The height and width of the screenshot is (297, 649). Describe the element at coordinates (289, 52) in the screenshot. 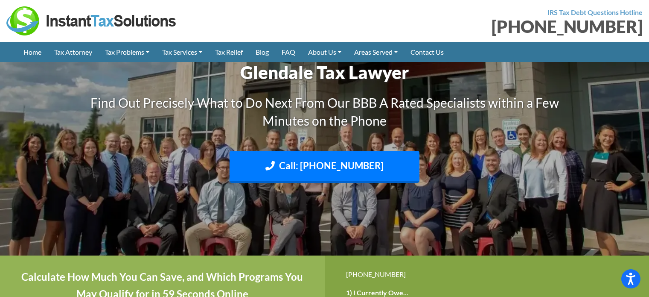

I see `a: FAQ` at that location.